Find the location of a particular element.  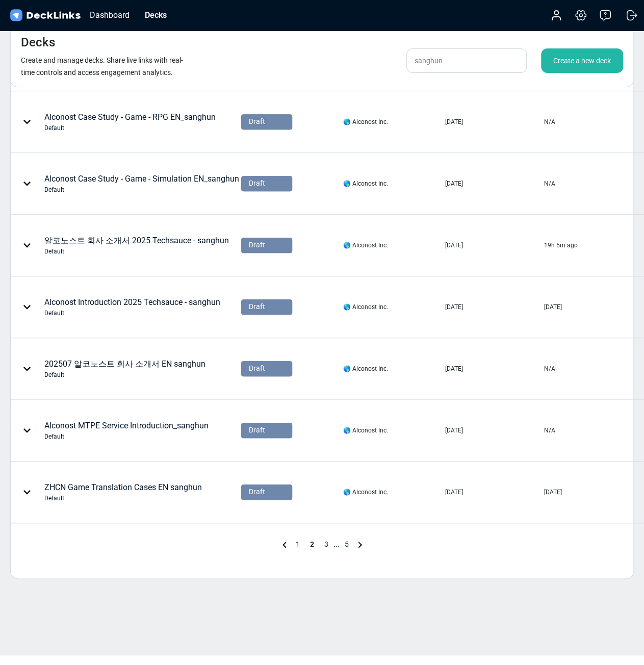

div: Alconost MTPE Service Introduction_sanghun is located at coordinates (126, 430).